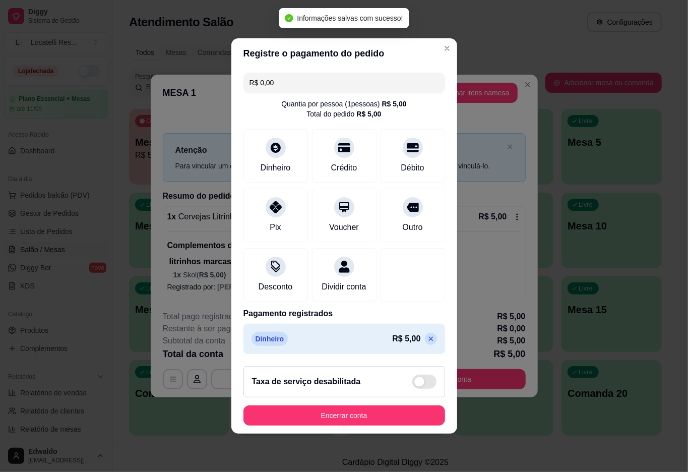  I want to click on button: Encerrar conta, so click(344, 415).